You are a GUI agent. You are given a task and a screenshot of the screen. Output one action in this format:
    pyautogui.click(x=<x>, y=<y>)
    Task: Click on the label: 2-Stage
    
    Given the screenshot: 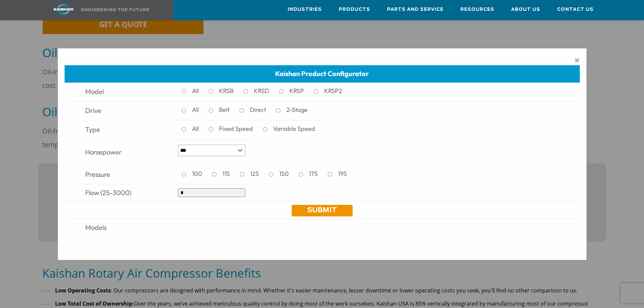 What is the action you would take?
    pyautogui.click(x=299, y=110)
    